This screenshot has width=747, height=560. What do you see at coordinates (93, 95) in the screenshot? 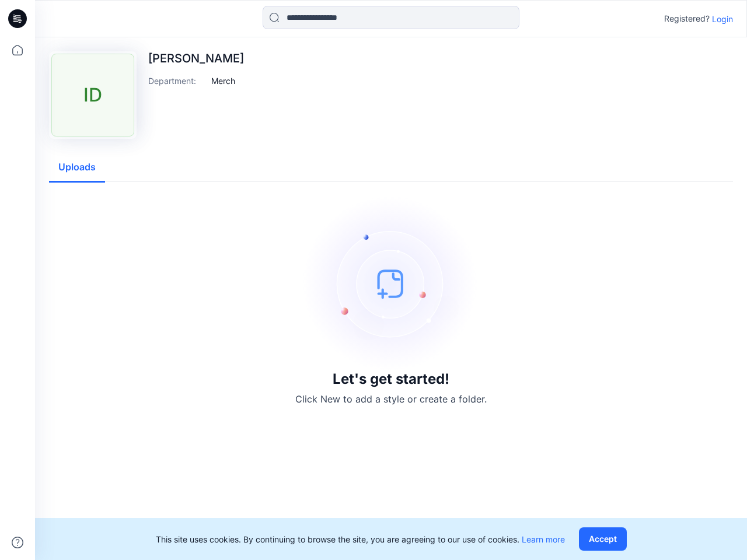
I see `div: ID` at bounding box center [93, 95].